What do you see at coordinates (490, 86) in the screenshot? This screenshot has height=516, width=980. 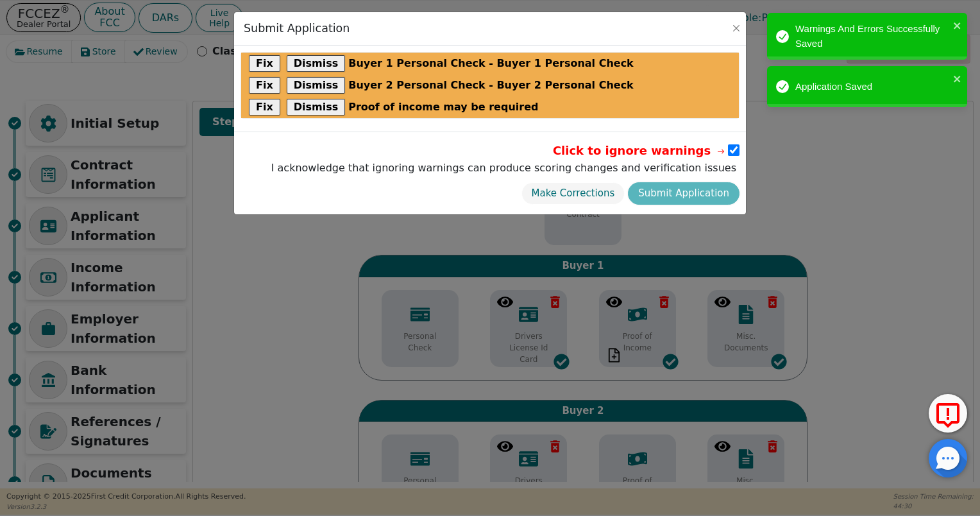 I see `span: Buyer 2 Personal Check - Buyer 2 Personal Check` at bounding box center [490, 86].